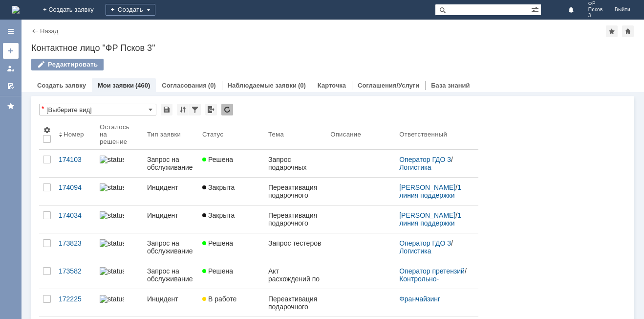 The width and height of the screenshot is (644, 319). What do you see at coordinates (47, 130) in the screenshot?
I see `span: Настройки` at bounding box center [47, 130].